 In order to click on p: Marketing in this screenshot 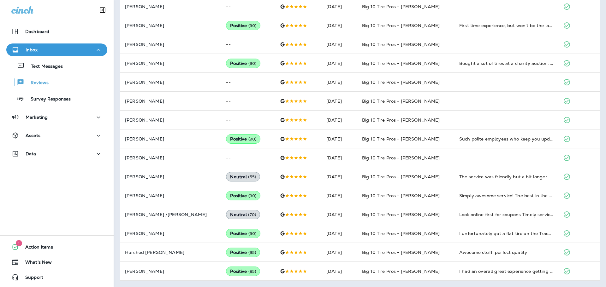, I will do `click(37, 117)`.